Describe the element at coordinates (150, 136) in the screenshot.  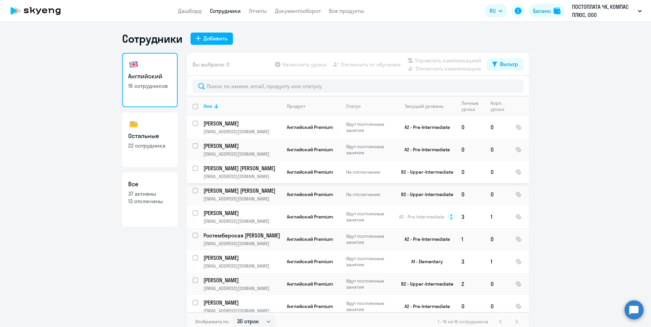
I see `h3: Остальные` at that location.